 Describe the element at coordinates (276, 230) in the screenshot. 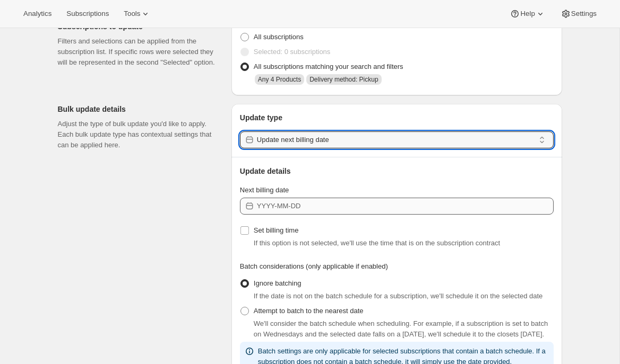

I see `span: Set billing time` at that location.